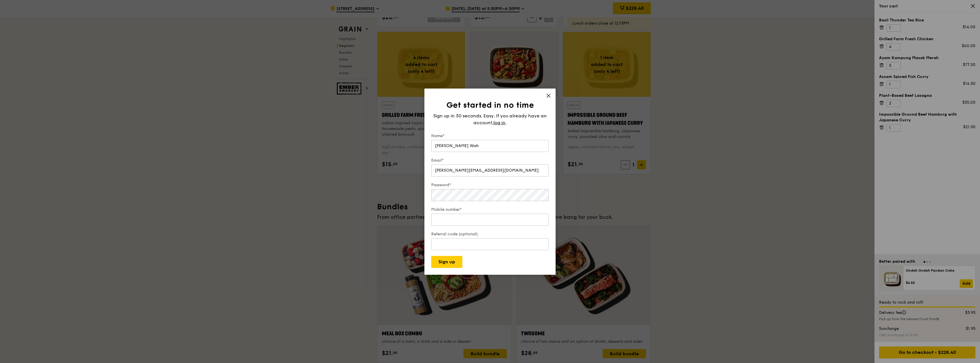 This screenshot has height=363, width=980. I want to click on h1: Get started in no time, so click(490, 105).